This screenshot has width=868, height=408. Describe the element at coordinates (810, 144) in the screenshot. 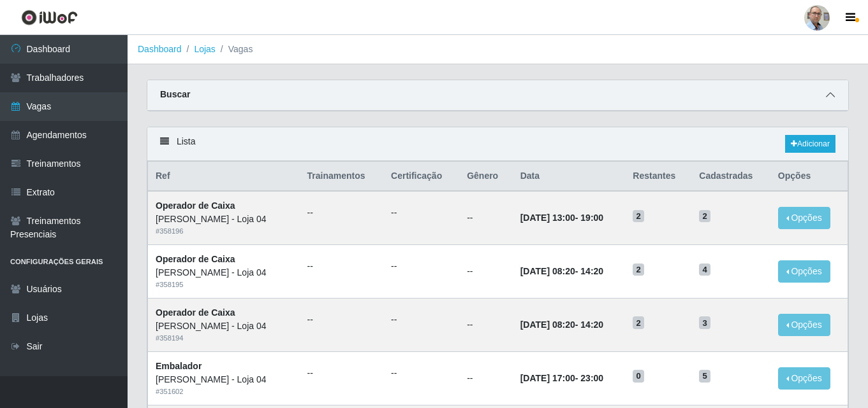

I see `a: Adicionar` at that location.